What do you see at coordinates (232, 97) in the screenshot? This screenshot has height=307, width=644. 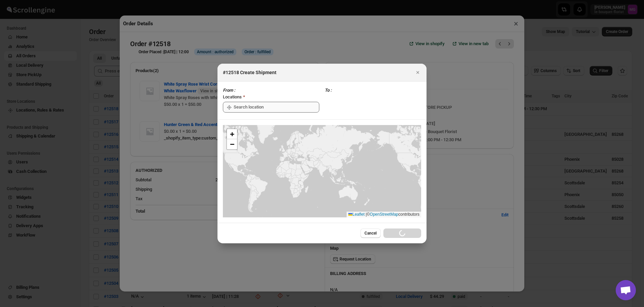 I see `div: Locations` at bounding box center [232, 97].